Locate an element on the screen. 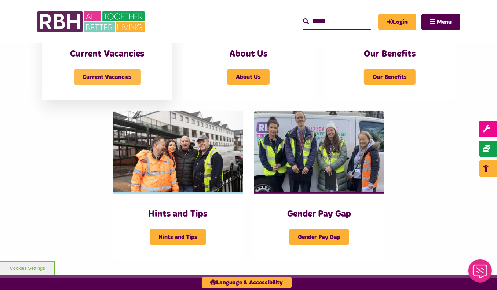 This screenshot has height=290, width=497. button: Navigation is located at coordinates (441, 22).